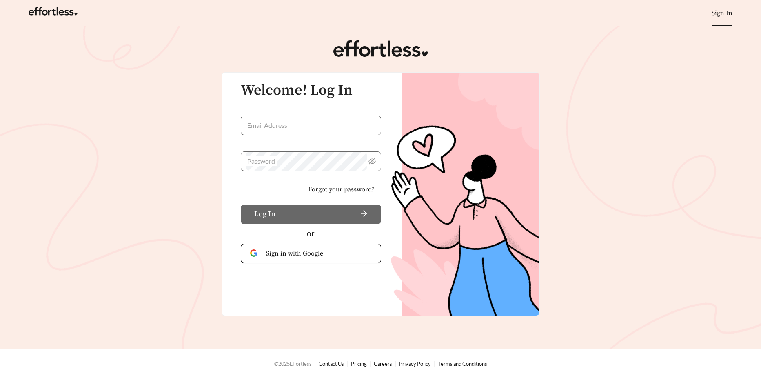  I want to click on span: Sign in with Google, so click(319, 254).